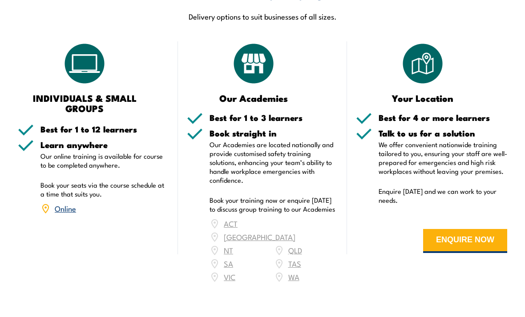 This screenshot has width=525, height=317. Describe the element at coordinates (443, 117) in the screenshot. I see `h5: Best for 4 or more learners` at that location.